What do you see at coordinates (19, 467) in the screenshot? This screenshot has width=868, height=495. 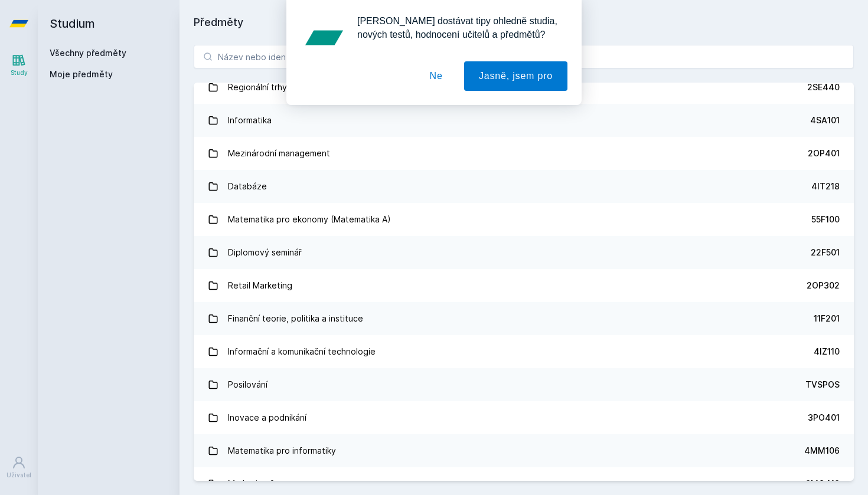 I see `a: Uživatel` at bounding box center [19, 467].